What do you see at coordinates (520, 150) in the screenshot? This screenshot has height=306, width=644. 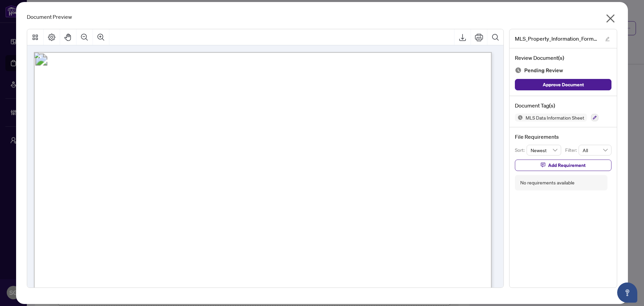 I see `p: Sort:` at bounding box center [520, 150].